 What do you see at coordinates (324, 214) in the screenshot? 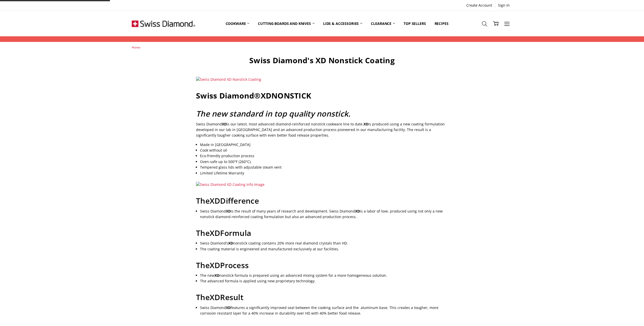
I see `li: Swiss Diamond is the result of many years of research and development. Swiss Diamond is a labor o...` at bounding box center [324, 214].